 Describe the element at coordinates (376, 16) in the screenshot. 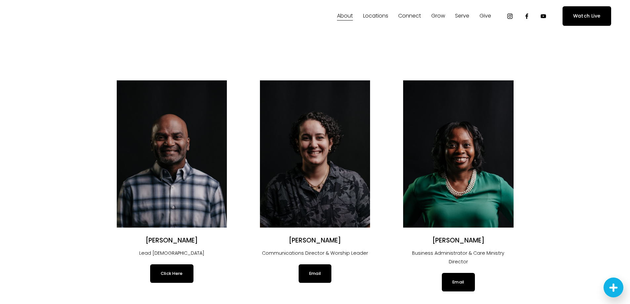

I see `span: Locations` at that location.